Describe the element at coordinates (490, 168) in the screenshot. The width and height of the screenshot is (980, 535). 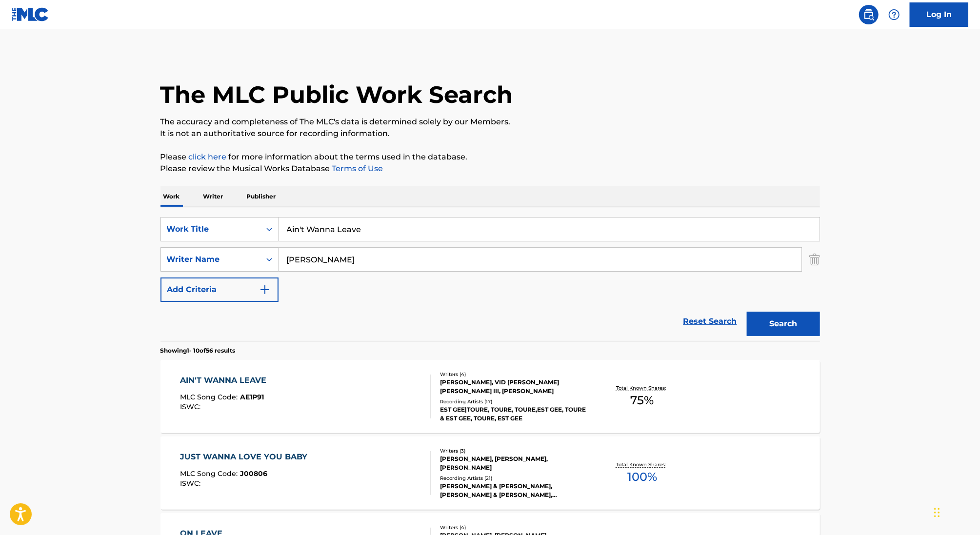
I see `p: Please review the Musical Works Database` at that location.